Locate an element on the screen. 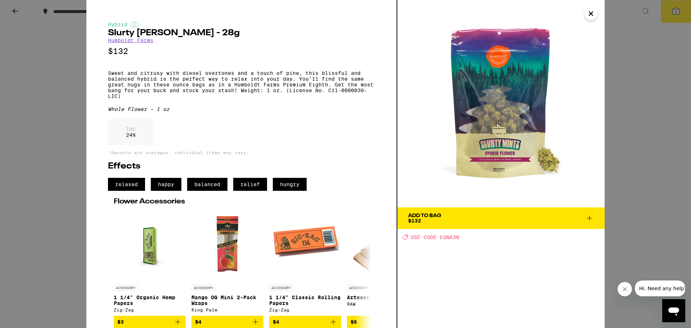 Image resolution: width=691 pixels, height=328 pixels. div: Add To Bag is located at coordinates (425, 216).